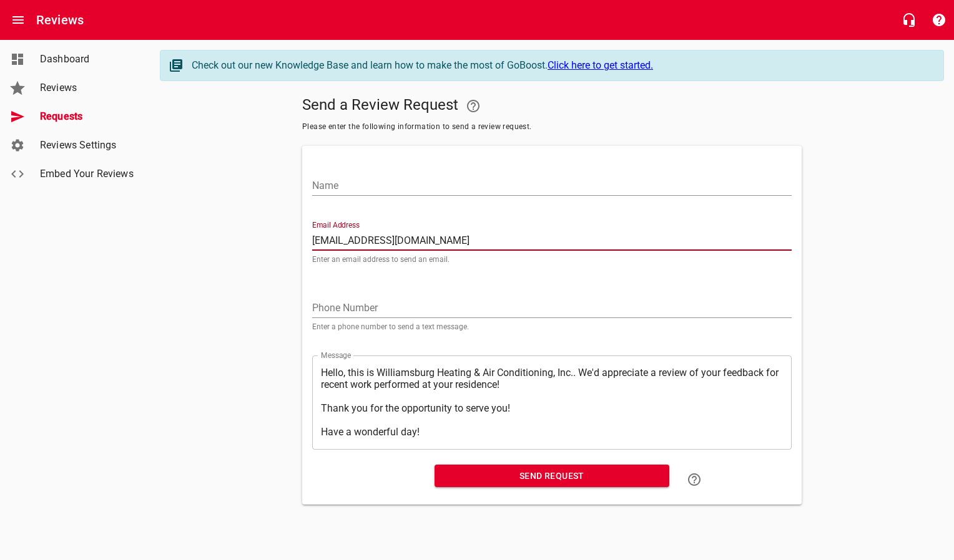  What do you see at coordinates (908, 20) in the screenshot?
I see `button: Live Chat` at bounding box center [908, 20].